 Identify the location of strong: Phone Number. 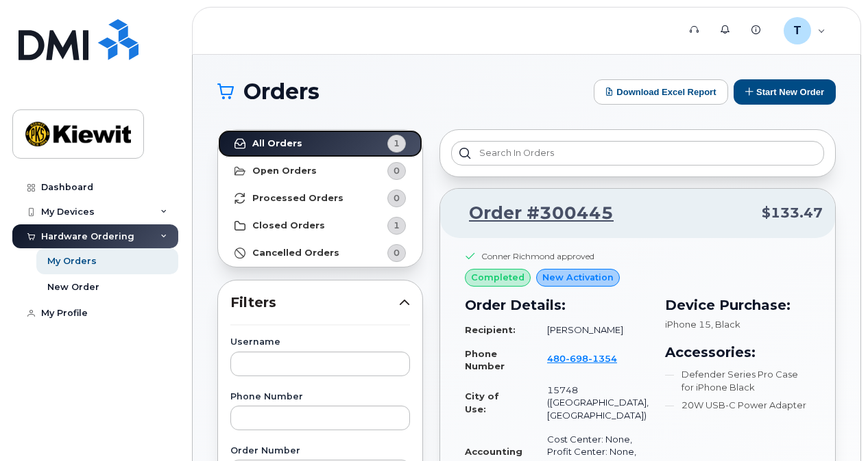
(484, 360).